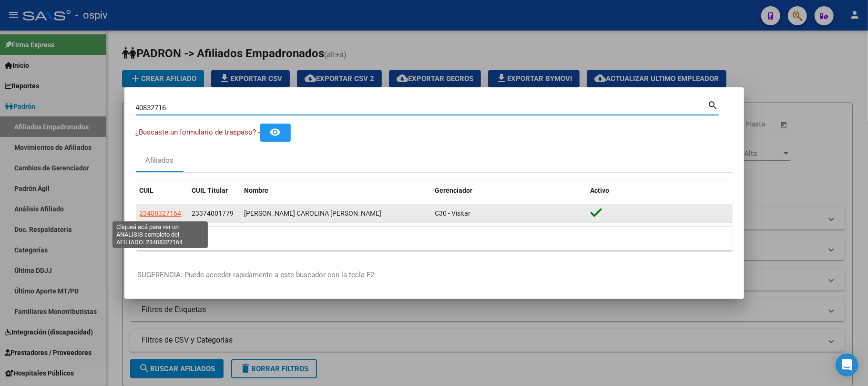 Image resolution: width=868 pixels, height=386 pixels. What do you see at coordinates (660, 190) in the screenshot?
I see `datatable-header-cell: Activo` at bounding box center [660, 190].